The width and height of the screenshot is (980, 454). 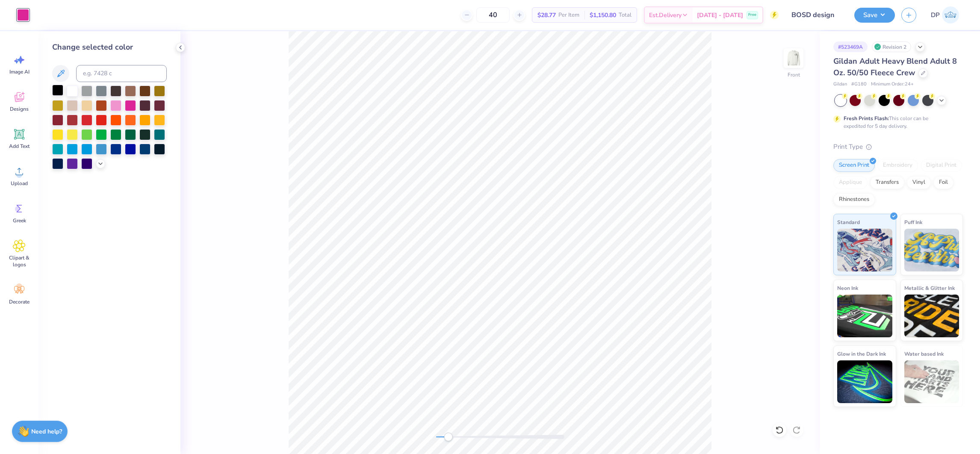 What do you see at coordinates (794, 58) in the screenshot?
I see `img: Front` at bounding box center [794, 58].